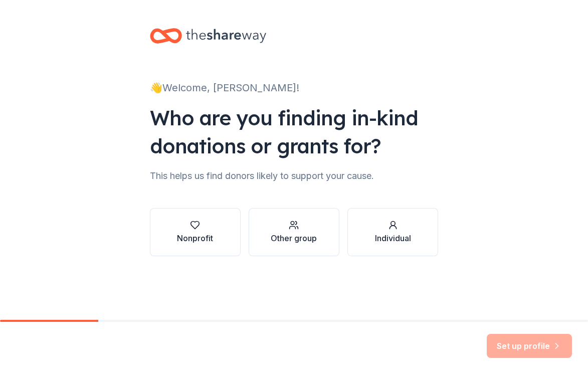 The width and height of the screenshot is (588, 374). What do you see at coordinates (294, 132) in the screenshot?
I see `div: Who are you finding in-kind donations or grants for?` at bounding box center [294, 132].